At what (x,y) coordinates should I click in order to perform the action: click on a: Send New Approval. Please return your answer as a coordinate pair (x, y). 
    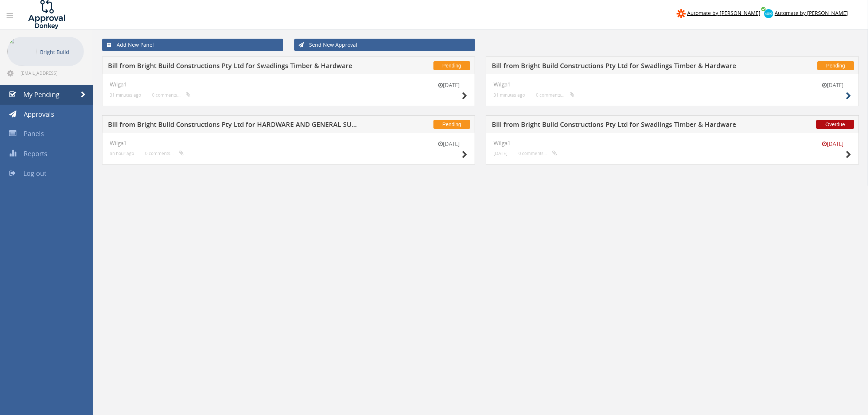
    Looking at the image, I should click on (385, 45).